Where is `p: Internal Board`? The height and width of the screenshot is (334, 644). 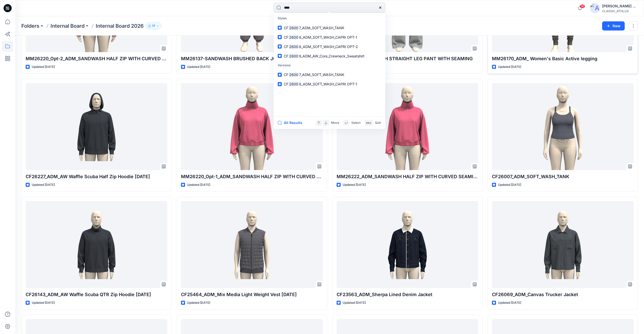
p: Internal Board is located at coordinates (67, 26).